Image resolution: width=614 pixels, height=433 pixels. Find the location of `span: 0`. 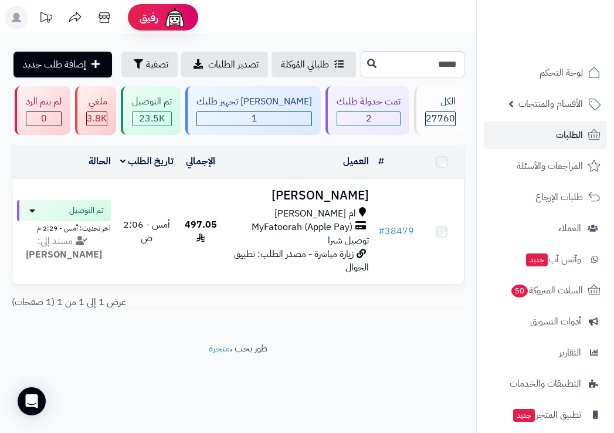

span: 0 is located at coordinates (43, 119).